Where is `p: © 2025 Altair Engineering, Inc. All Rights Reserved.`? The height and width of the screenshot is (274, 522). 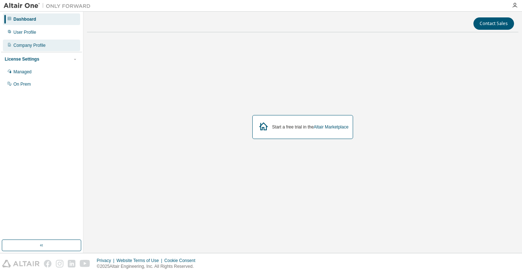 p: © 2025 Altair Engineering, Inc. All Rights Reserved. is located at coordinates (148, 266).